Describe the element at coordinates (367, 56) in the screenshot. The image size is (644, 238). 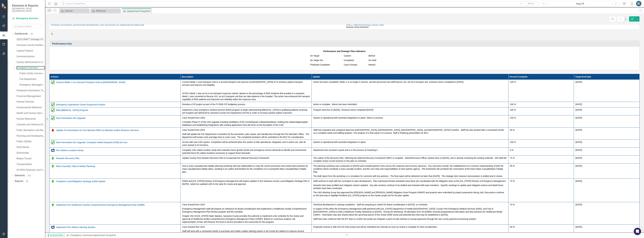
I see `img: MeasureBehind.png` at that location.